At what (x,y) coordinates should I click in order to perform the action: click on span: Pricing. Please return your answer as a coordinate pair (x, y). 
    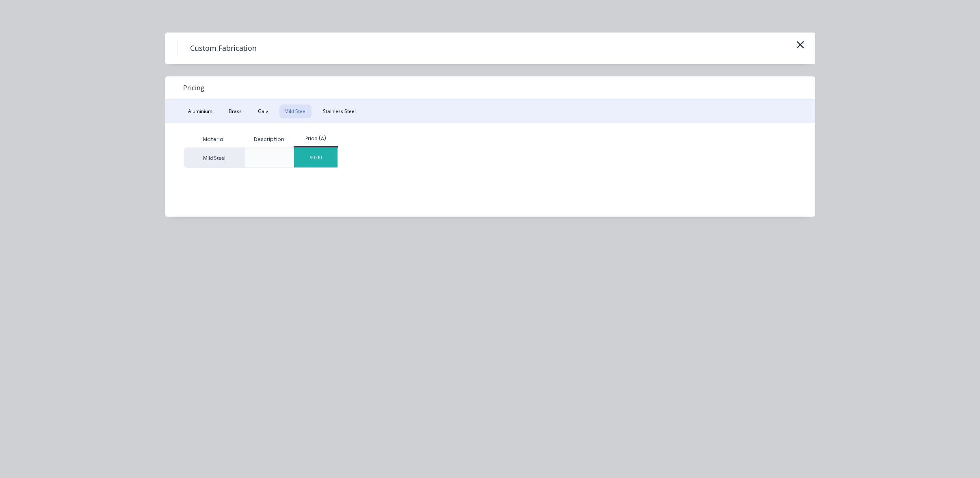
    Looking at the image, I should click on (193, 88).